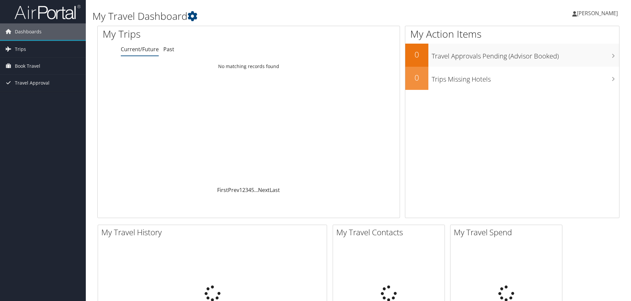 The image size is (631, 301). What do you see at coordinates (253, 190) in the screenshot?
I see `a: 5` at bounding box center [253, 190].